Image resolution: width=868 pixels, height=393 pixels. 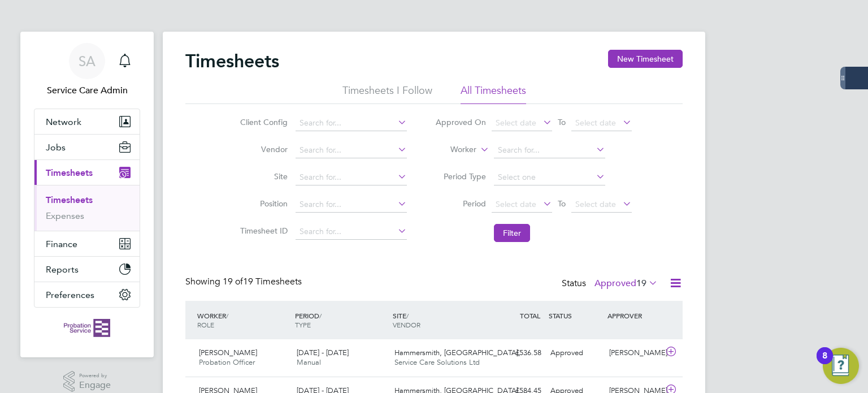 What do you see at coordinates (549, 178) in the screenshot?
I see `input: Select one` at bounding box center [549, 178].